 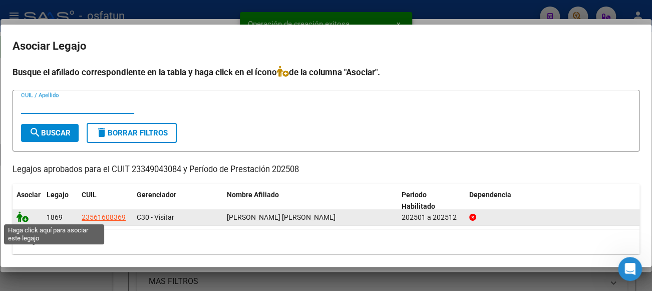 What do you see at coordinates (105, 200) in the screenshot?
I see `datatable-header-cell: CUIL` at bounding box center [105, 200].